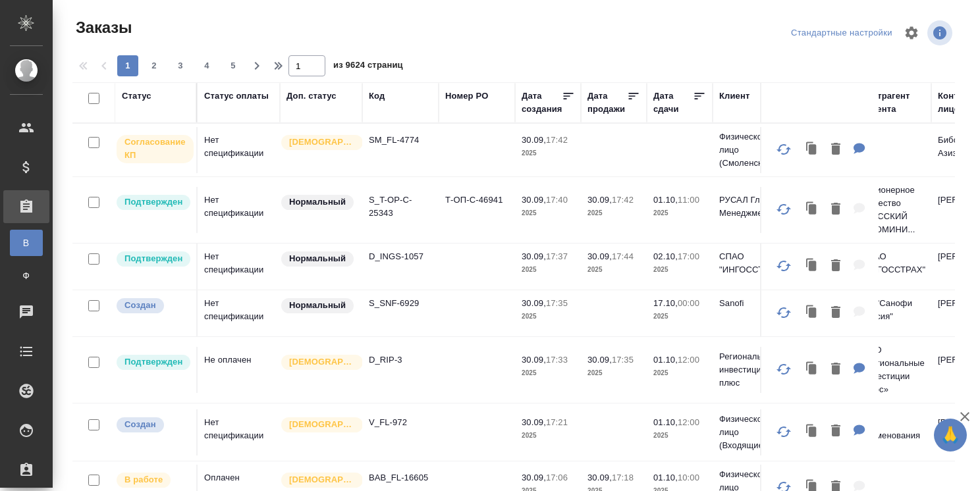 This screenshot has height=491, width=980. What do you see at coordinates (102, 28) in the screenshot?
I see `span: Заказы` at bounding box center [102, 28].